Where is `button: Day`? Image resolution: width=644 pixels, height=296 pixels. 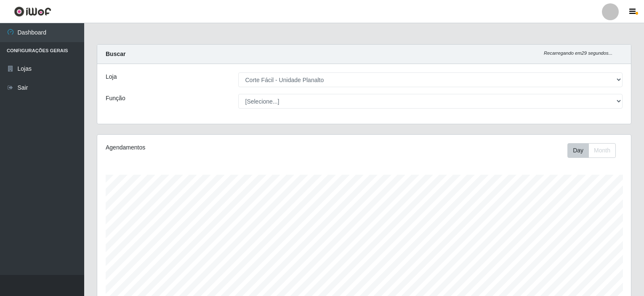 button: Day is located at coordinates (578, 151).